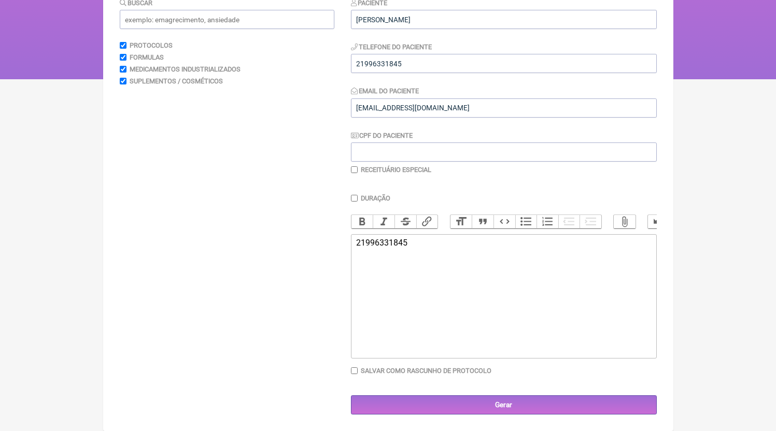  What do you see at coordinates (392, 47) in the screenshot?
I see `label: Telefone do Paciente` at bounding box center [392, 47].